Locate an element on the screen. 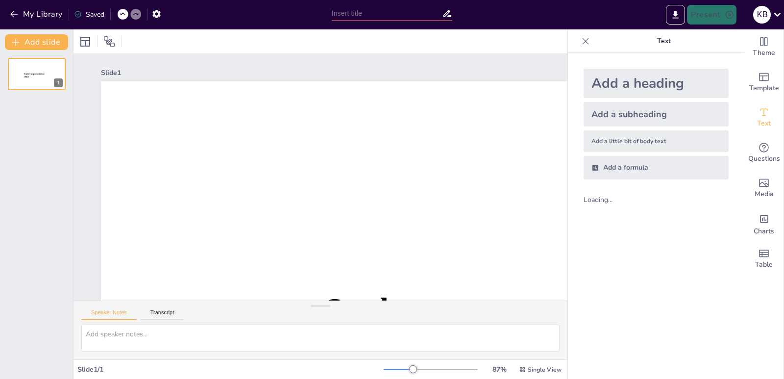 The height and width of the screenshot is (379, 784). span: Template is located at coordinates (764, 88).